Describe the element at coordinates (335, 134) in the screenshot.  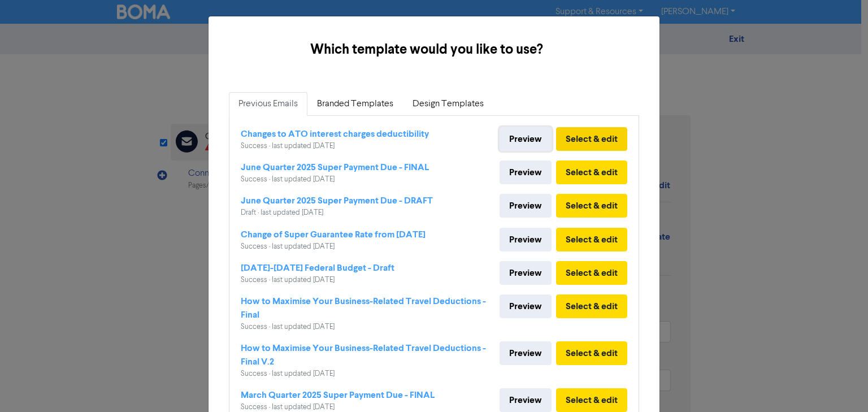
I see `div: Changes to ATO interest charges deductibility` at that location.